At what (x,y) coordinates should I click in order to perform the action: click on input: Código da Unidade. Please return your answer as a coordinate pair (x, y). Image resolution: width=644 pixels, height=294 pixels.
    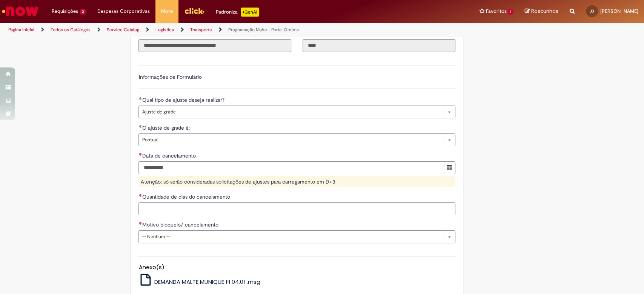
    Looking at the image, I should click on (379, 45).